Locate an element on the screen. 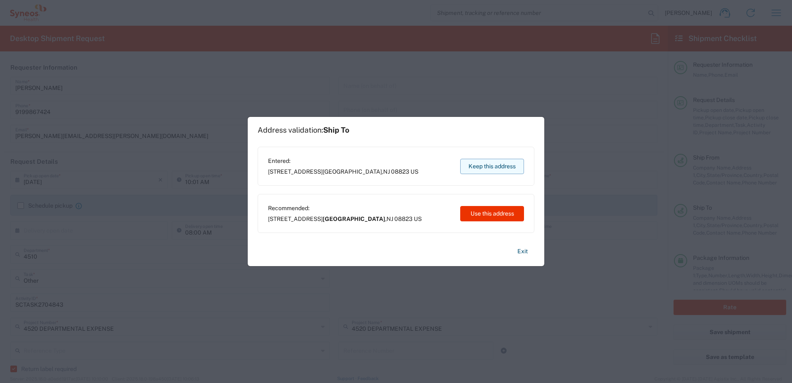  span: Ship To is located at coordinates (336, 130).